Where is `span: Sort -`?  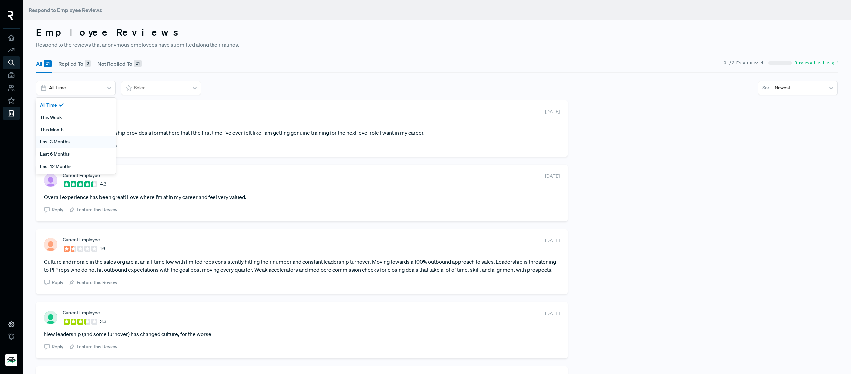 span: Sort - is located at coordinates (767, 88).